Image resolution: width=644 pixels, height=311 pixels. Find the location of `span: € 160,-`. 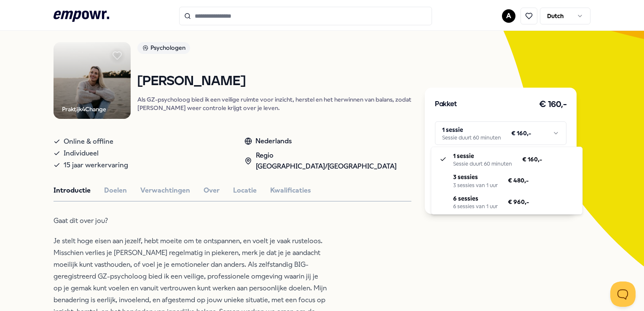

span: € 160,- is located at coordinates (532, 159).